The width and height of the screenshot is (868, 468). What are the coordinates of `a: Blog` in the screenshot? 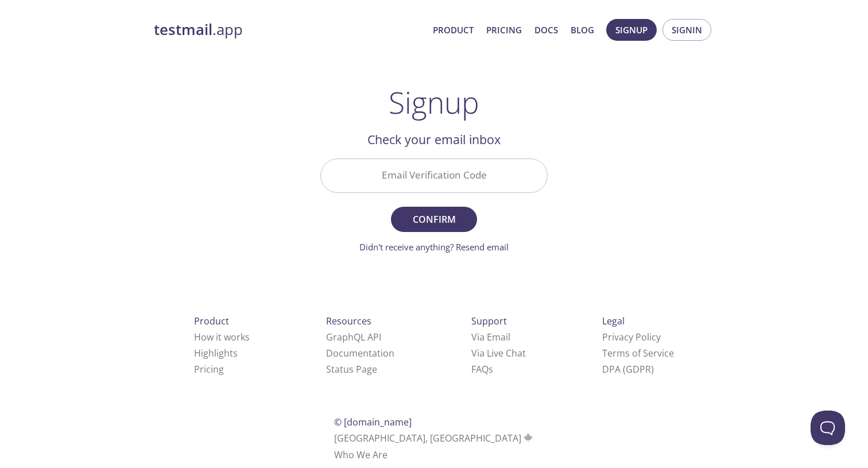 It's located at (582, 30).